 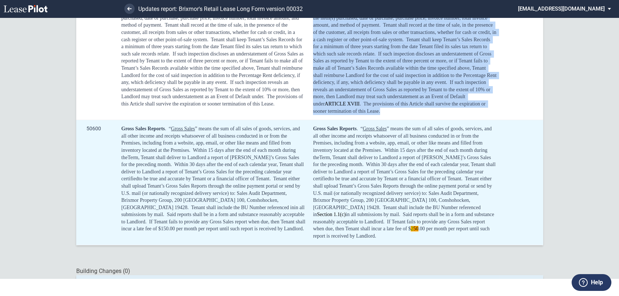 I want to click on th: New Text, so click(x=418, y=284).